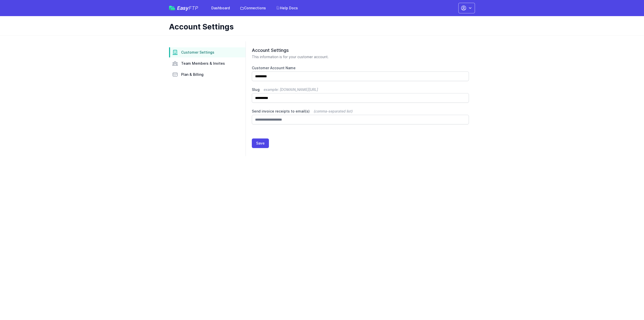 Image resolution: width=644 pixels, height=320 pixels. What do you see at coordinates (197, 53) in the screenshot?
I see `span: Customer Settings` at bounding box center [197, 53].